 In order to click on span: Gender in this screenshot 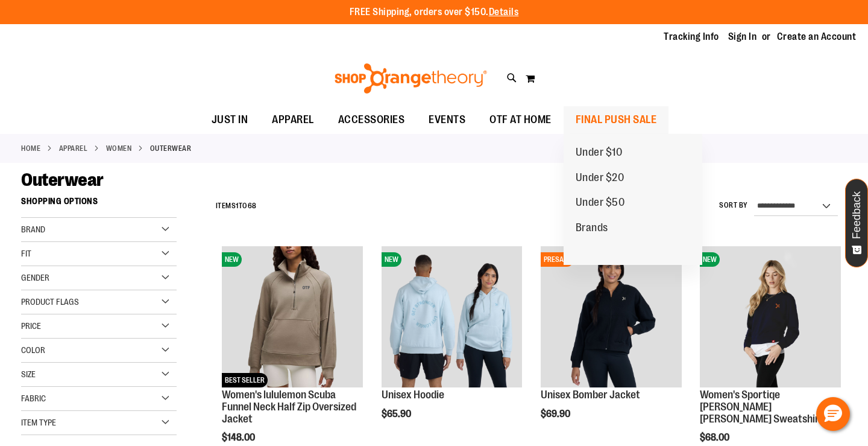, I will do `click(35, 277)`.